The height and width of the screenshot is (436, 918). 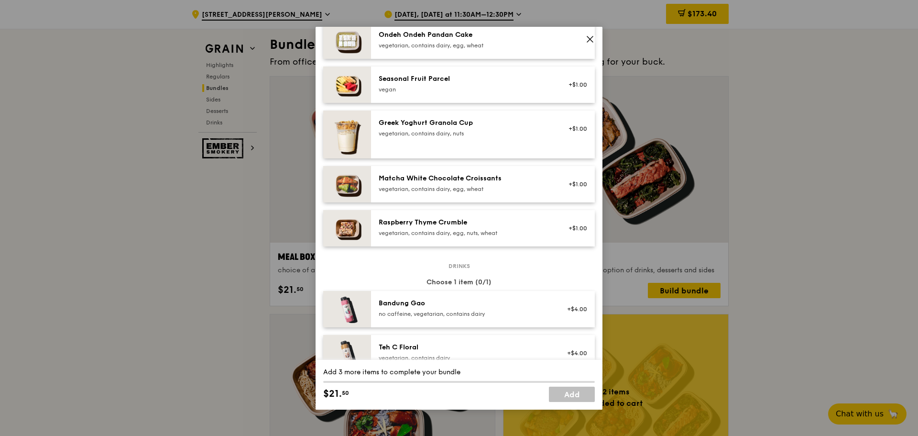 What do you see at coordinates (347, 85) in the screenshot?
I see `img: daily_normal_Seasonal_Fruit_Parcel__Horizontal_.jpg` at bounding box center [347, 85].